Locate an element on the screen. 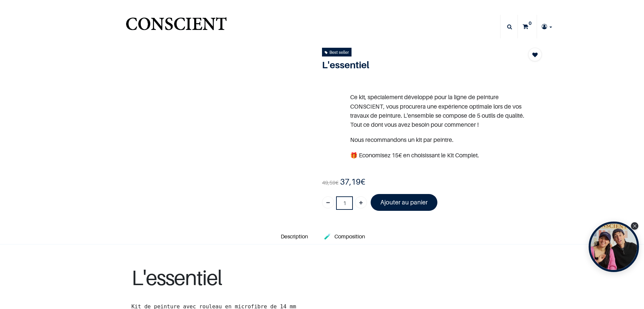 This screenshot has height=309, width=644. span: Description is located at coordinates (294, 236).